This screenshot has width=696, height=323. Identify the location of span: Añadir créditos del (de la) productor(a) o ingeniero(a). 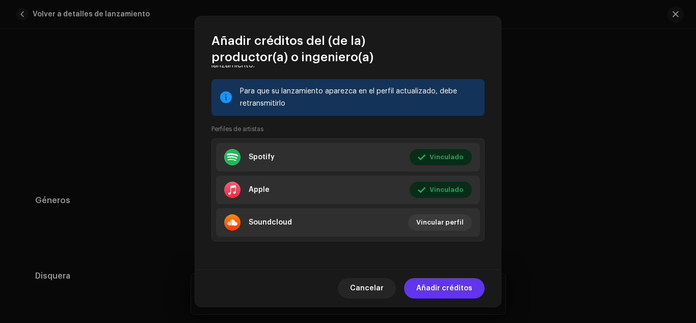
(348, 49).